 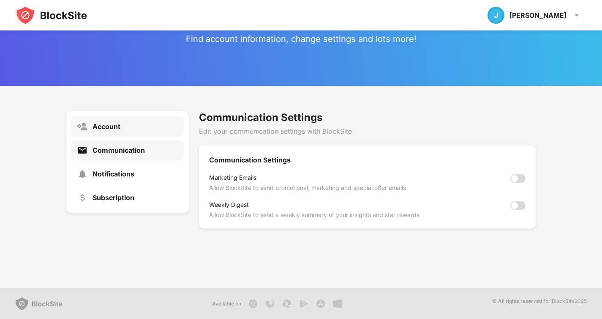 What do you see at coordinates (368, 131) in the screenshot?
I see `div: Edit your communication settings with BlockSite` at bounding box center [368, 131].